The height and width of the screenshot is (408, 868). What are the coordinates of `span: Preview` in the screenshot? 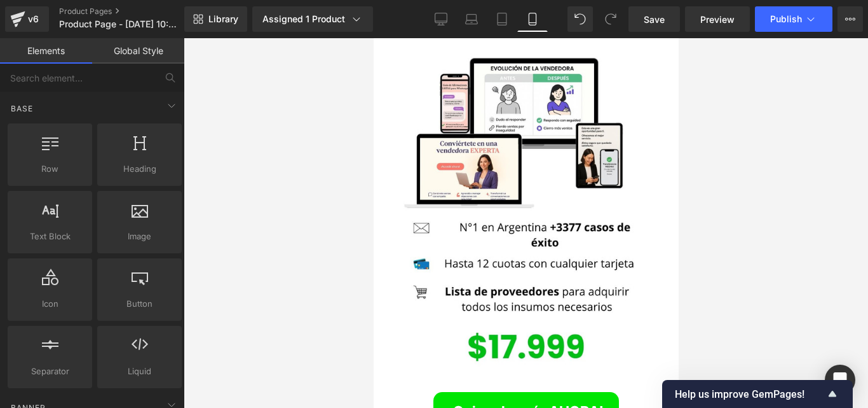 It's located at (717, 19).